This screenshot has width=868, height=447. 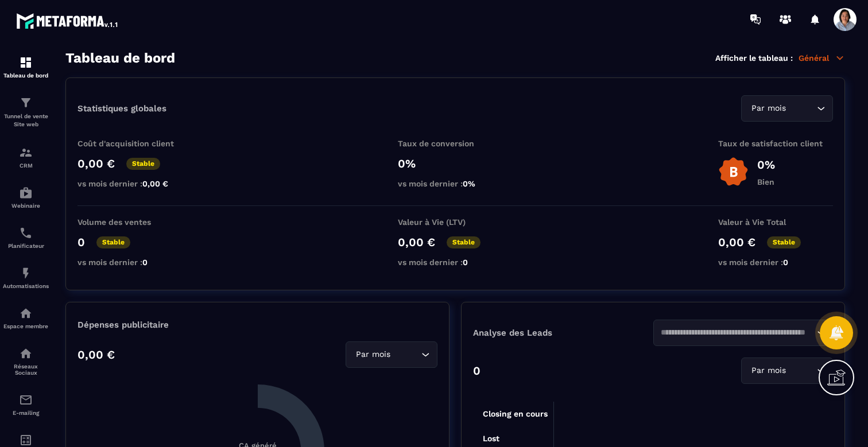 I want to click on p: Réseaux Sociaux, so click(x=26, y=369).